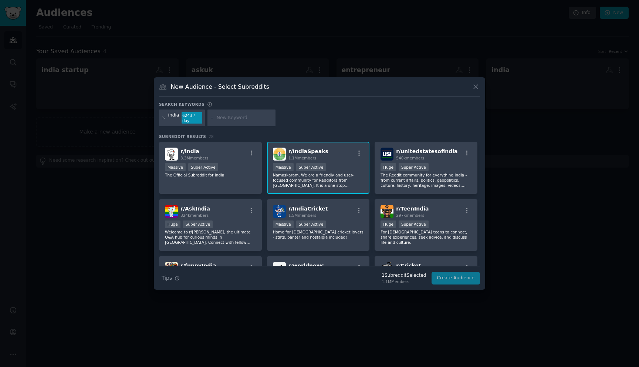 The width and height of the screenshot is (639, 367). Describe the element at coordinates (412, 209) in the screenshot. I see `span: r/ TeenIndia` at that location.